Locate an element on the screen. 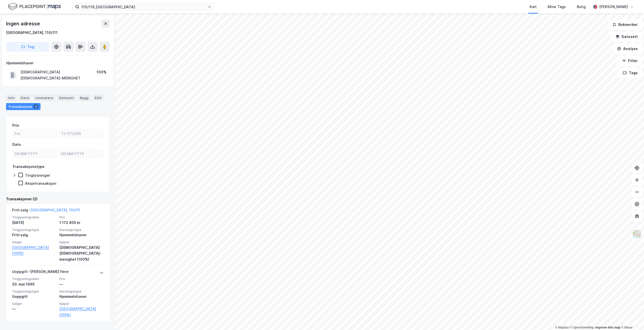 Image resolution: width=644 pixels, height=330 pixels. input: Søk på adresse, matrikkel, gårdeiere, leietakere eller personer is located at coordinates (143, 7).